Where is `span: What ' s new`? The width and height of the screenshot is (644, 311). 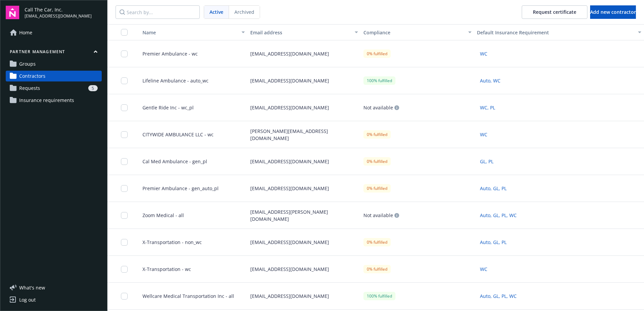 span: What ' s new is located at coordinates (32, 287).